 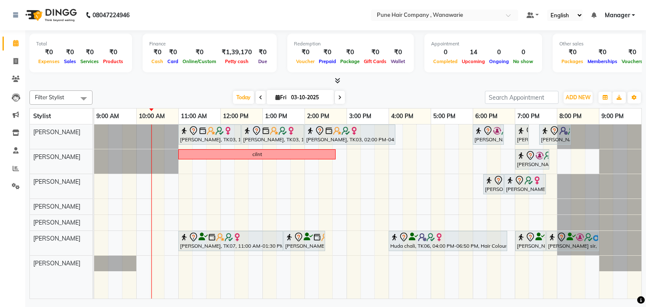 What do you see at coordinates (42, 116) in the screenshot?
I see `span: Stylist` at bounding box center [42, 116].